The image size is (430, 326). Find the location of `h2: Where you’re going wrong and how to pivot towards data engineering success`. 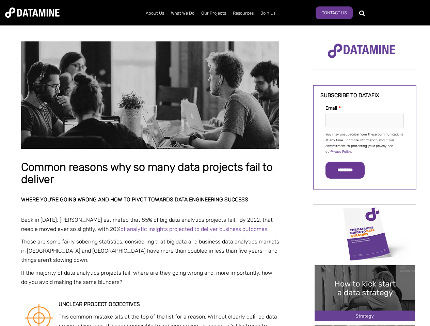

h2: Where you’re going wrong and how to pivot towards data engineering success is located at coordinates (150, 200).